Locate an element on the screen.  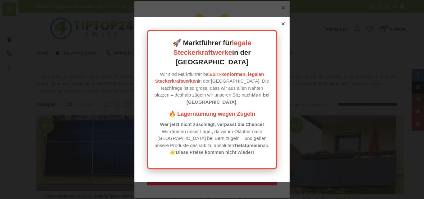
a: ESTI-konformen, legalen Steckerkraftwerken is located at coordinates (209, 78).